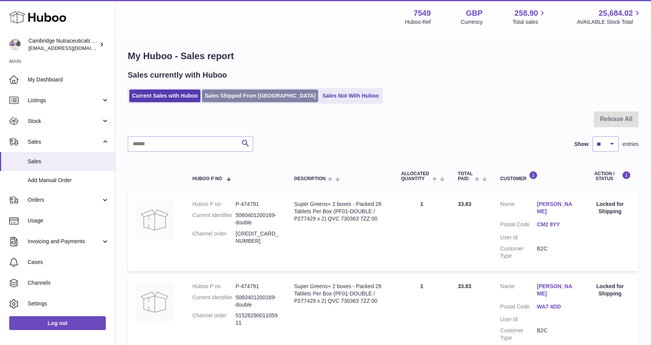  Describe the element at coordinates (422, 232) in the screenshot. I see `td: 1` at that location.